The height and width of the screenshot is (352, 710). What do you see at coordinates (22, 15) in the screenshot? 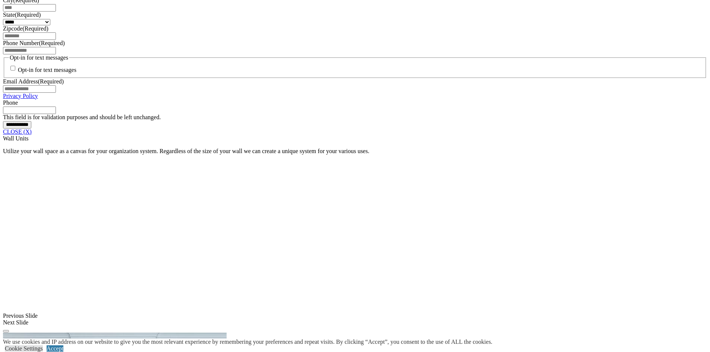
I see `label: State` at bounding box center [22, 15].